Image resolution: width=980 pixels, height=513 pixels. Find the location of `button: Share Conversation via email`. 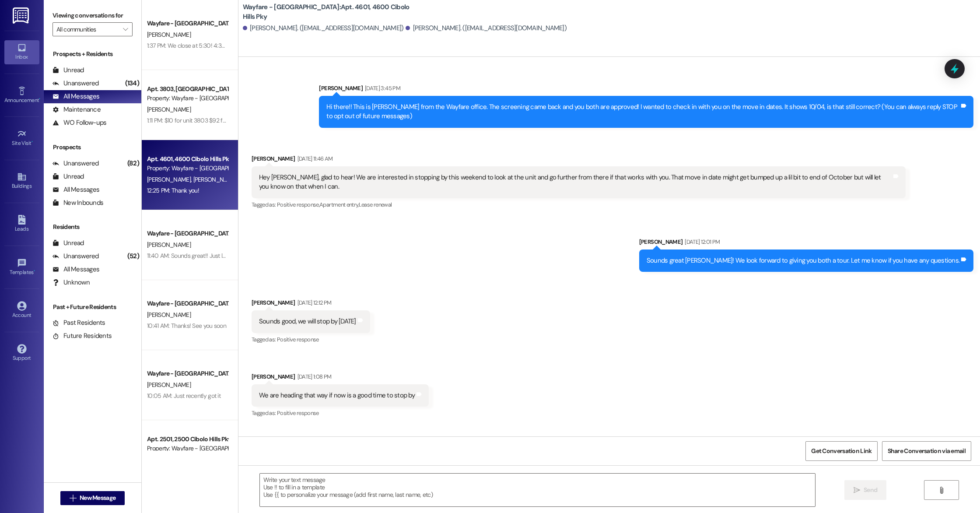

button: Share Conversation via email is located at coordinates (927, 451).